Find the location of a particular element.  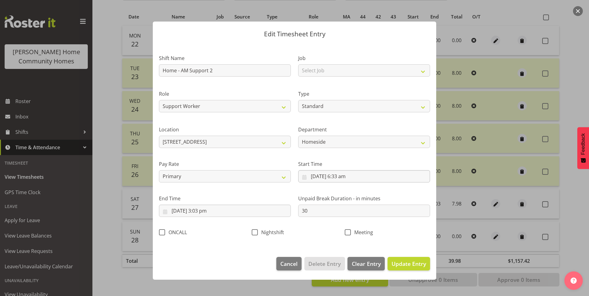

span: Nightshift is located at coordinates (271, 233).